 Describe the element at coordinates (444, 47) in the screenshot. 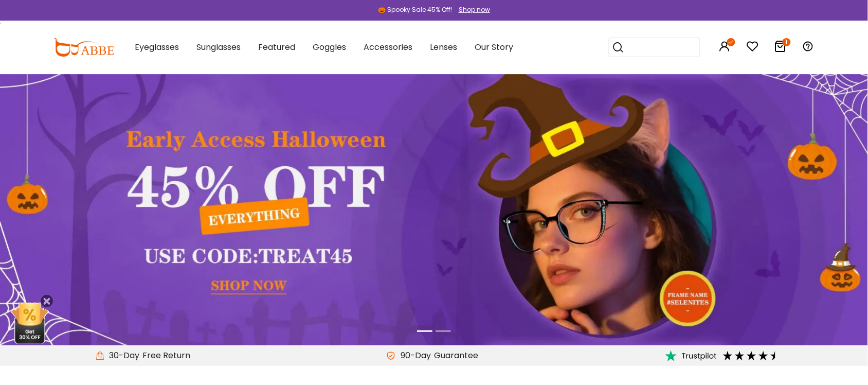

I see `span: Lenses` at that location.